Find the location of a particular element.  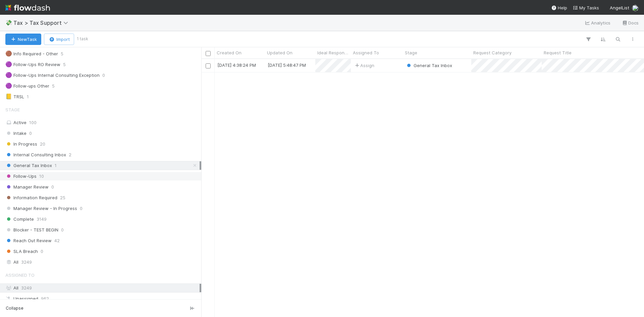

span: Assign is located at coordinates (364, 66).